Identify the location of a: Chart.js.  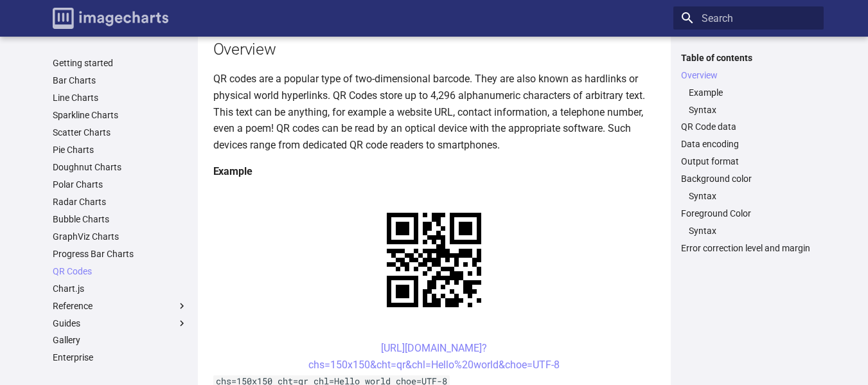
(120, 289).